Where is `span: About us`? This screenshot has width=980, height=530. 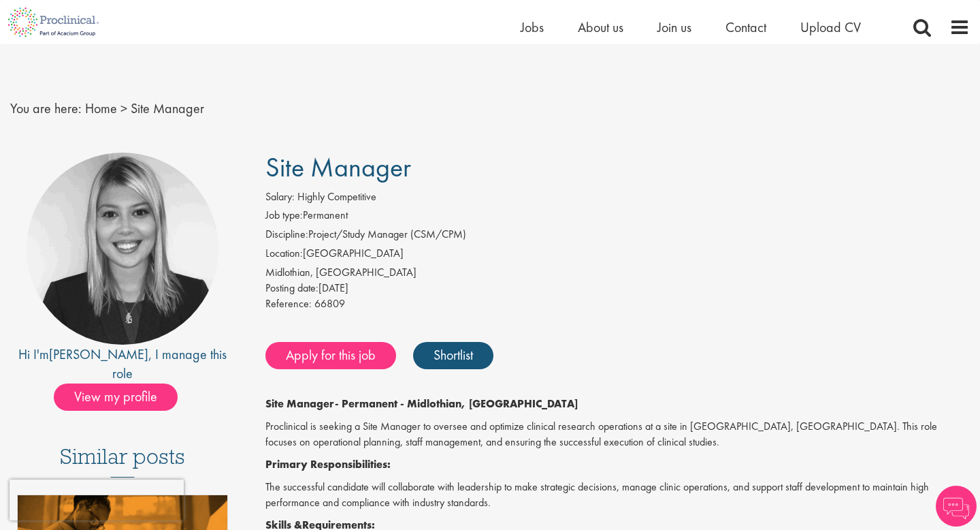
span: About us is located at coordinates (600, 27).